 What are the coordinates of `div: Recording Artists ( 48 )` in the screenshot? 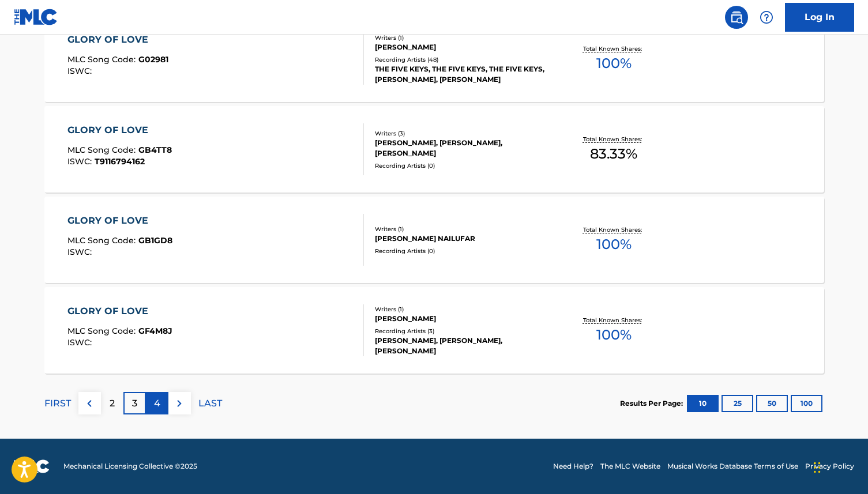 It's located at (462, 60).